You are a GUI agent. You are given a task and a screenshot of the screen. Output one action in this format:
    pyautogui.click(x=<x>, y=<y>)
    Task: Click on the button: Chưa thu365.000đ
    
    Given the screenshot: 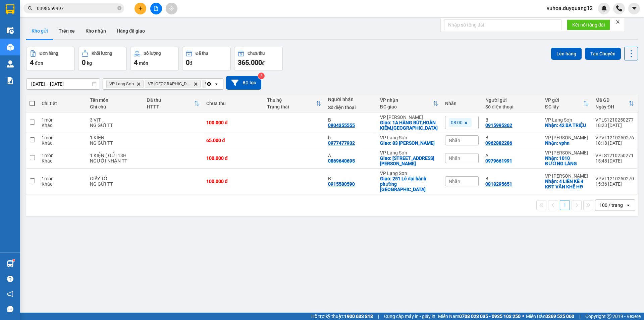 What is the action you would take?
    pyautogui.click(x=258, y=59)
    